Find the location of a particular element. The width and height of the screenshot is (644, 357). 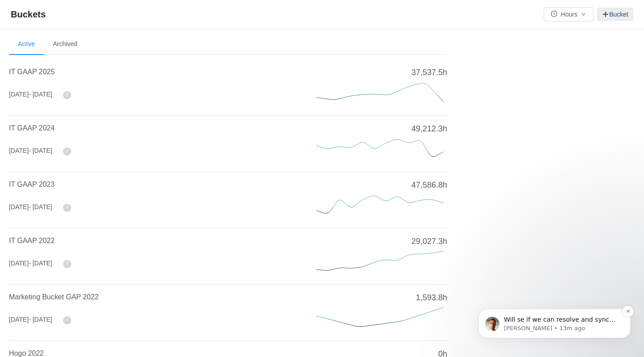

li: Archived is located at coordinates (65, 44).